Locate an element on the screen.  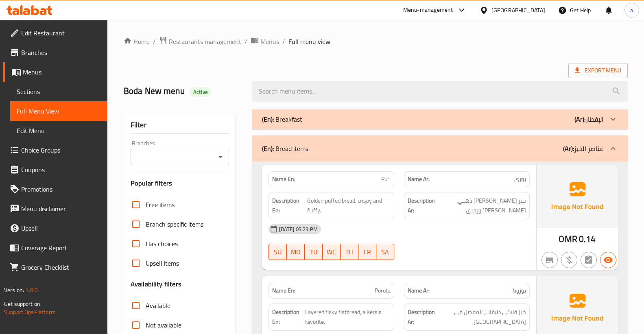
button: WE is located at coordinates (331, 252).